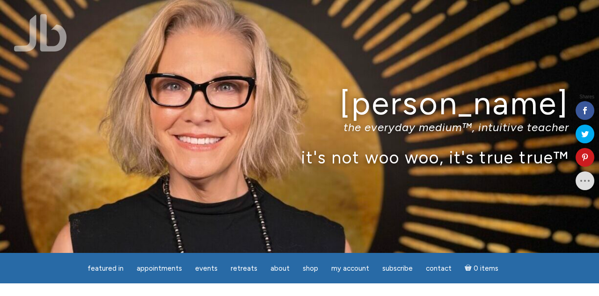 This screenshot has width=599, height=296. What do you see at coordinates (350, 268) in the screenshot?
I see `span: My Account` at bounding box center [350, 268].